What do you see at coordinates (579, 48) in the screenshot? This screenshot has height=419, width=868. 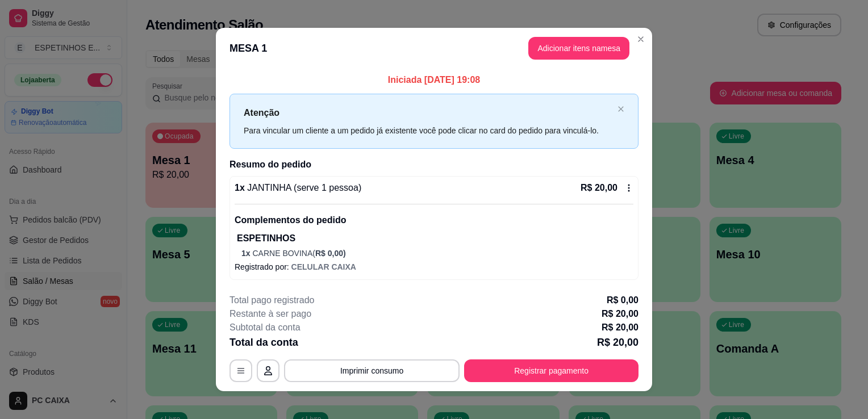 I see `button: Adicionar itens namesa` at bounding box center [579, 48].